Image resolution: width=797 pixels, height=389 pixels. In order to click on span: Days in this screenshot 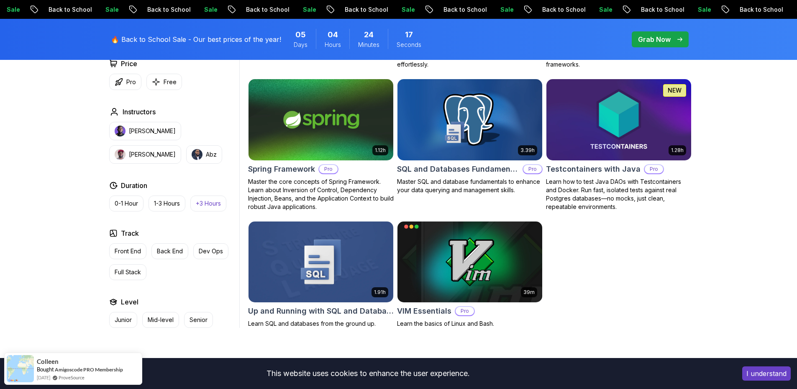, I will do `click(300, 45)`.